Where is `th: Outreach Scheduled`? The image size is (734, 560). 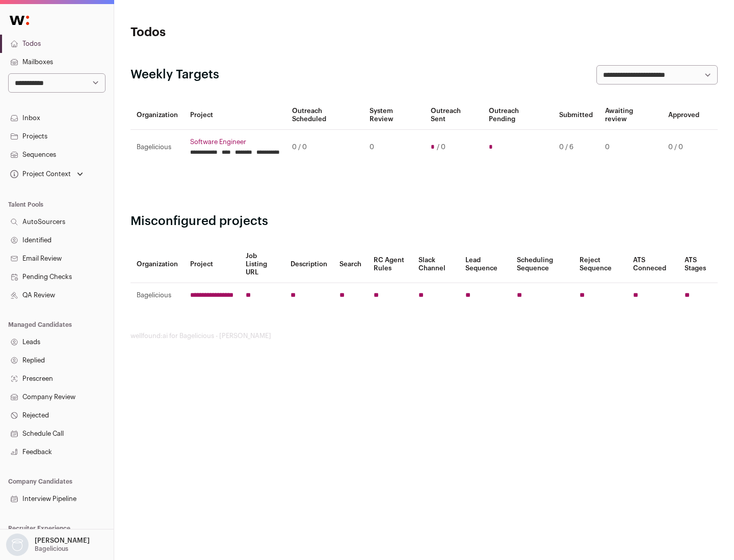
th: Outreach Scheduled is located at coordinates (325, 115).